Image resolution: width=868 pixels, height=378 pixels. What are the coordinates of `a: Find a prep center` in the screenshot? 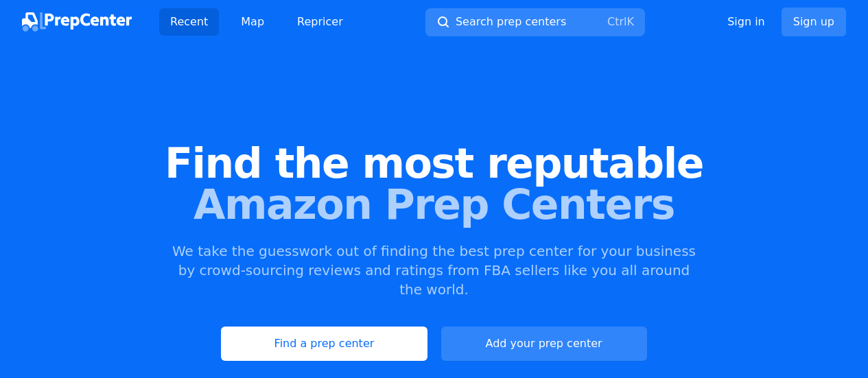 It's located at (324, 343).